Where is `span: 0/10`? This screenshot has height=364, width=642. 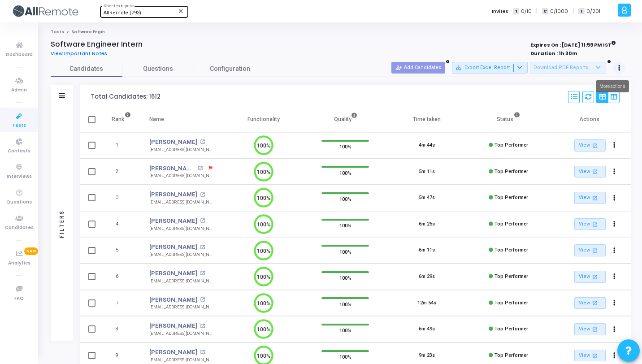 span: 0/10 is located at coordinates (527, 11).